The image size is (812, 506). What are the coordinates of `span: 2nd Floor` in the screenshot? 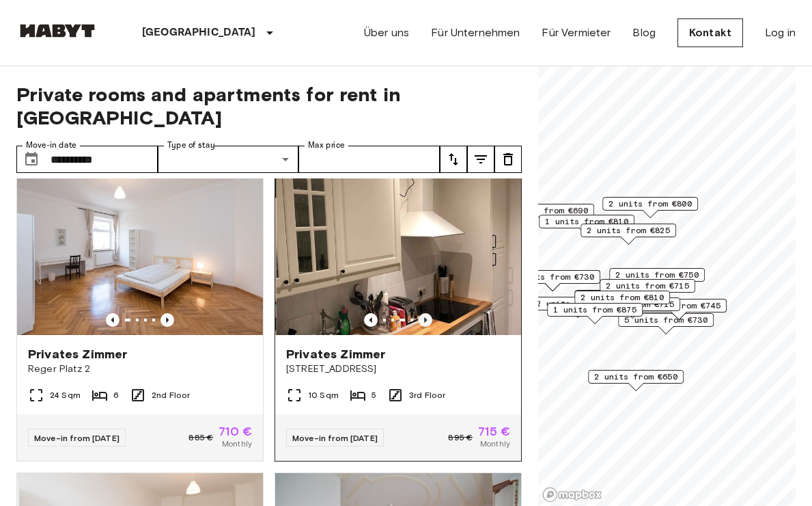 It's located at (171, 395).